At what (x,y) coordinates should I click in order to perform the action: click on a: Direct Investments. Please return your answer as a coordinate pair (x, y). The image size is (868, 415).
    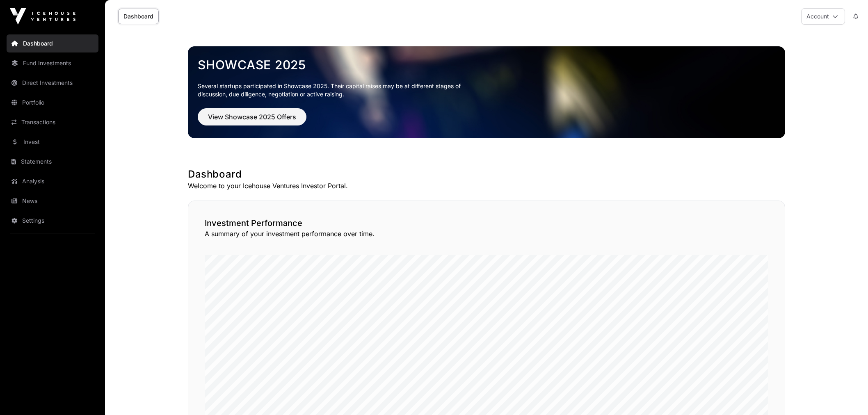
    Looking at the image, I should click on (52, 82).